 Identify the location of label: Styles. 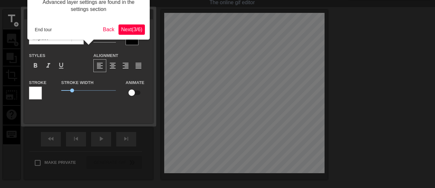
(37, 56).